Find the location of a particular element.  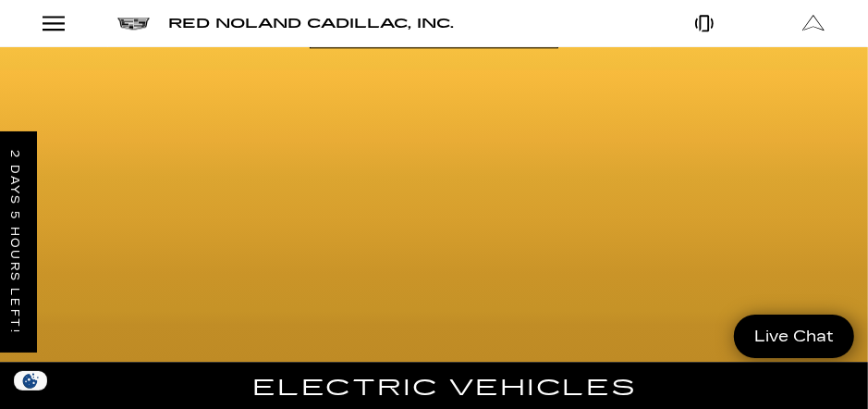

a: Live Chat is located at coordinates (794, 336).